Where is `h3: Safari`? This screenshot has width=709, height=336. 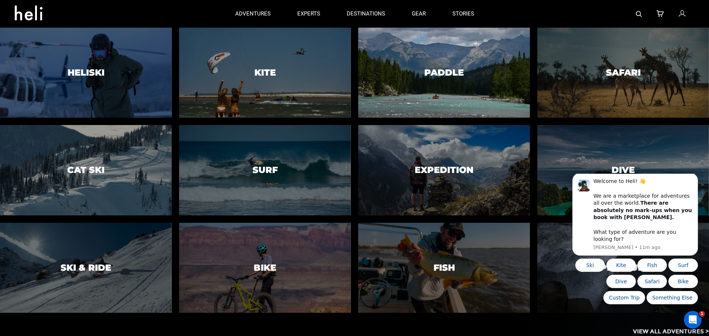
h3: Safari is located at coordinates (623, 73).